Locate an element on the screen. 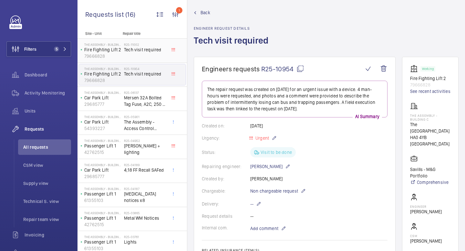 The height and width of the screenshot is (251, 465). span: Dashboard is located at coordinates (48, 75).